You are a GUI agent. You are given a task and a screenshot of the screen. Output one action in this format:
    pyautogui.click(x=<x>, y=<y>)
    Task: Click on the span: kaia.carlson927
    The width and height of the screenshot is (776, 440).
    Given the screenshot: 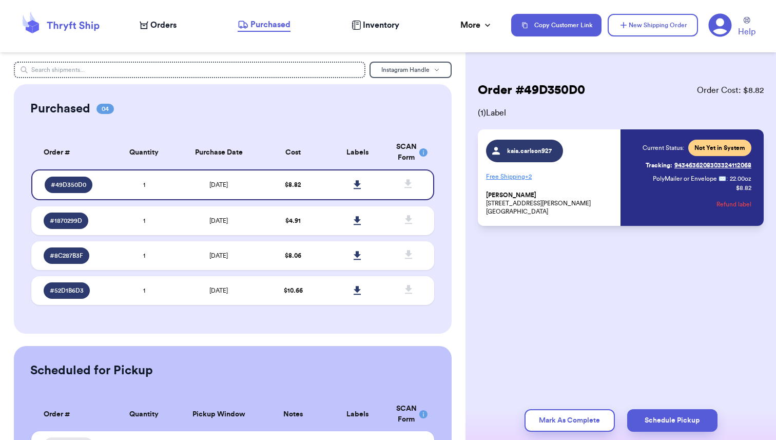 What is the action you would take?
    pyautogui.click(x=529, y=151)
    